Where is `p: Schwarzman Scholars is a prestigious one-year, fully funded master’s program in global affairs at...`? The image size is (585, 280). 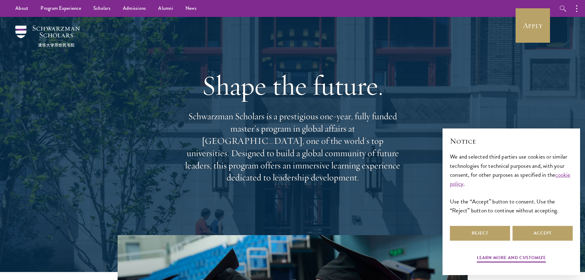 p: Schwarzman Scholars is a prestigious one-year, fully funded master’s program in global affairs at... is located at coordinates (293, 147).